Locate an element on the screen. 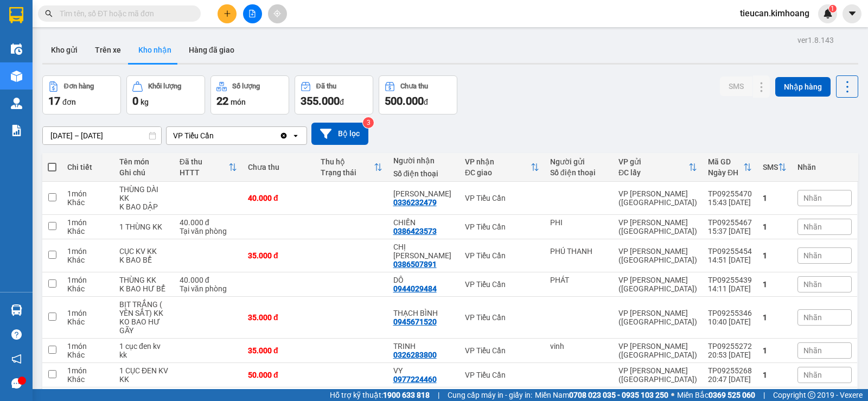  div: Đơn hàng is located at coordinates (79, 86).